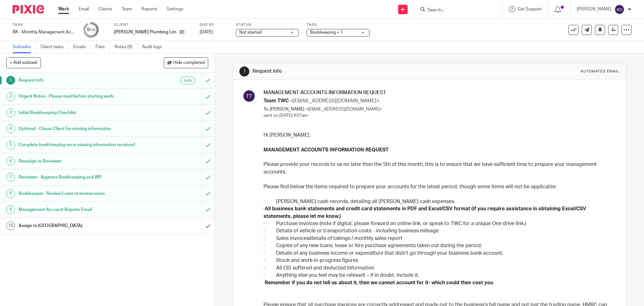 The image size is (644, 306). Describe the element at coordinates (600, 71) in the screenshot. I see `div: Automated email` at that location.